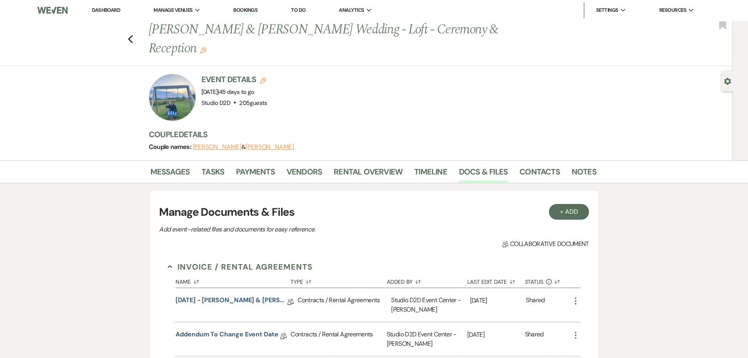  What do you see at coordinates (203, 50) in the screenshot?
I see `button: Edit` at bounding box center [203, 50].